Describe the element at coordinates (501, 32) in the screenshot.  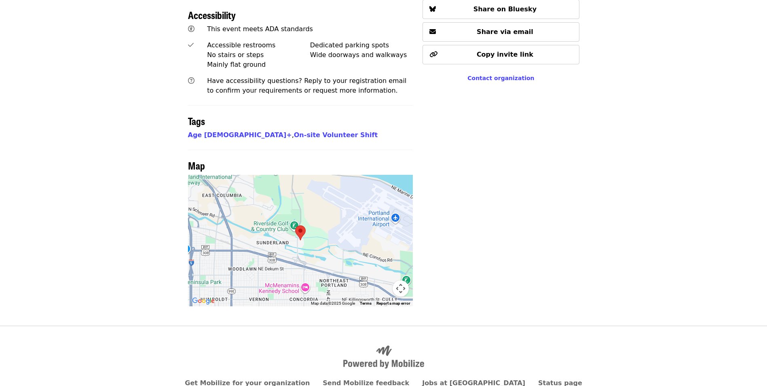
I see `button: Share via email` at that location.